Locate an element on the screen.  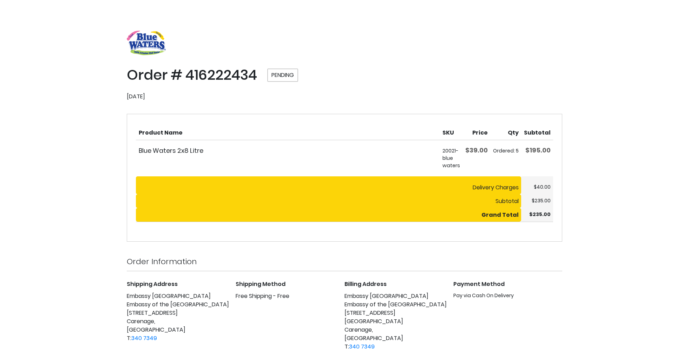
td: 20021-blue waters is located at coordinates (451, 158).